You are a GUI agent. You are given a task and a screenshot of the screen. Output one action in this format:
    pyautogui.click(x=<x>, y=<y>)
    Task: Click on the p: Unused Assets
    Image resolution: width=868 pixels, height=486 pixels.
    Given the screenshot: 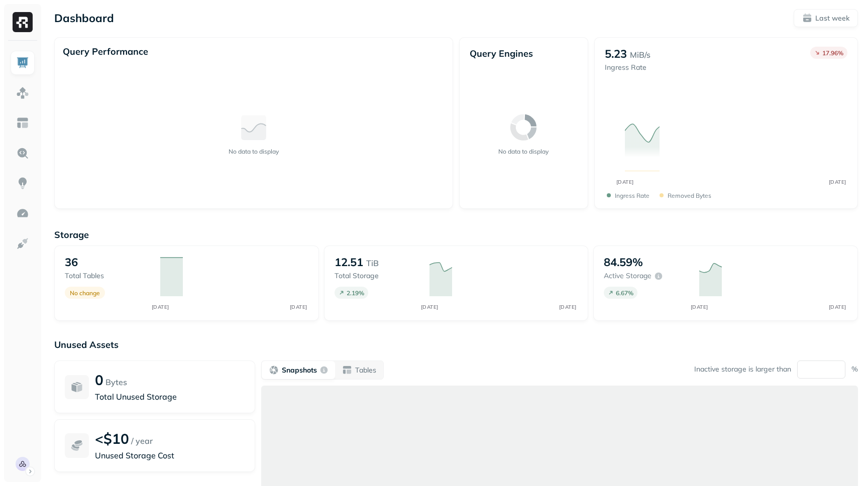 What is the action you would take?
    pyautogui.click(x=456, y=345)
    